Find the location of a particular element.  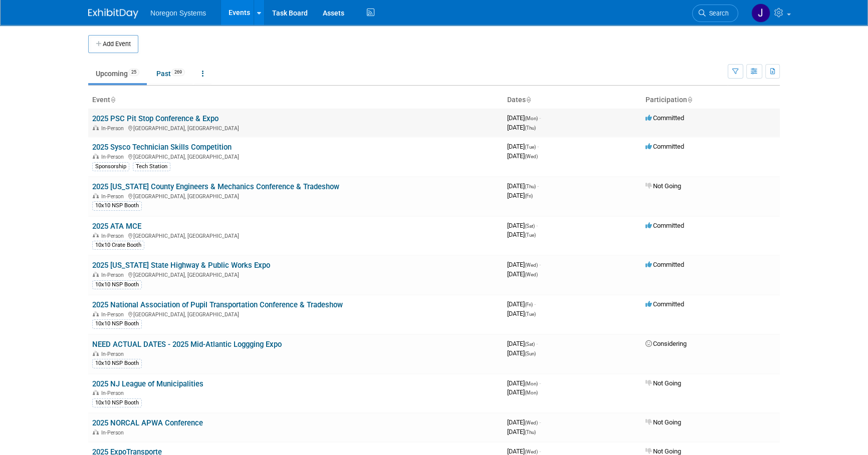

span: Search is located at coordinates (717, 13).